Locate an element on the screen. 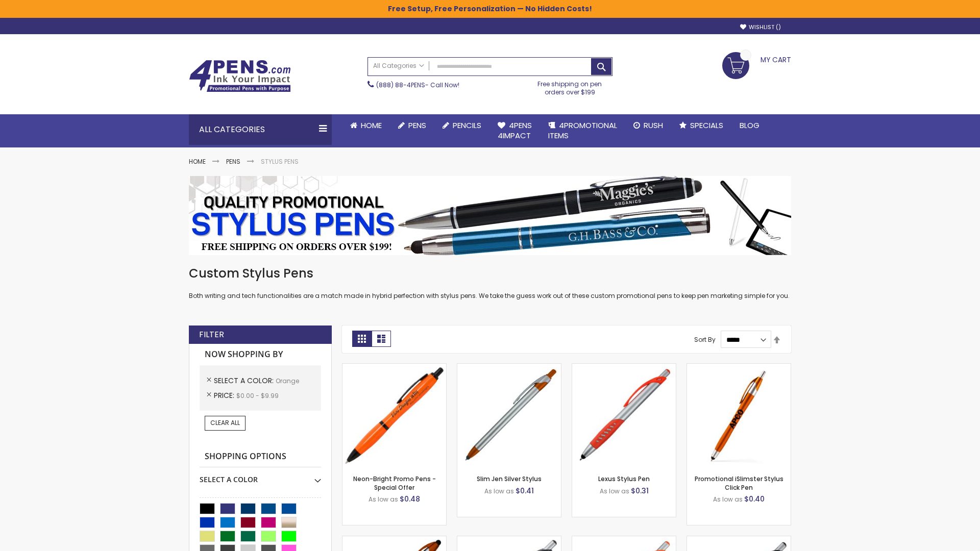  span: $0.48 is located at coordinates (410, 499).